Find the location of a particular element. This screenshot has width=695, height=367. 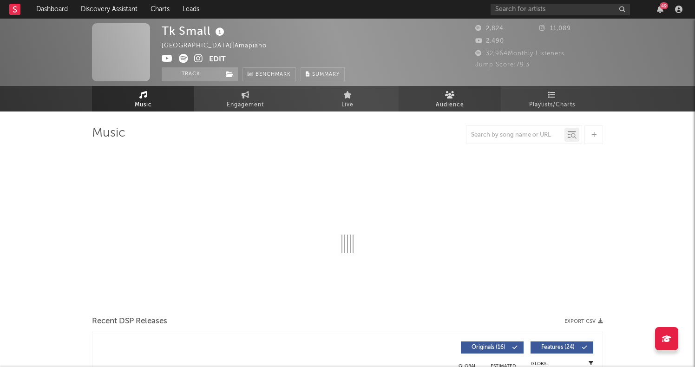

div: Tk Small is located at coordinates (194, 31).